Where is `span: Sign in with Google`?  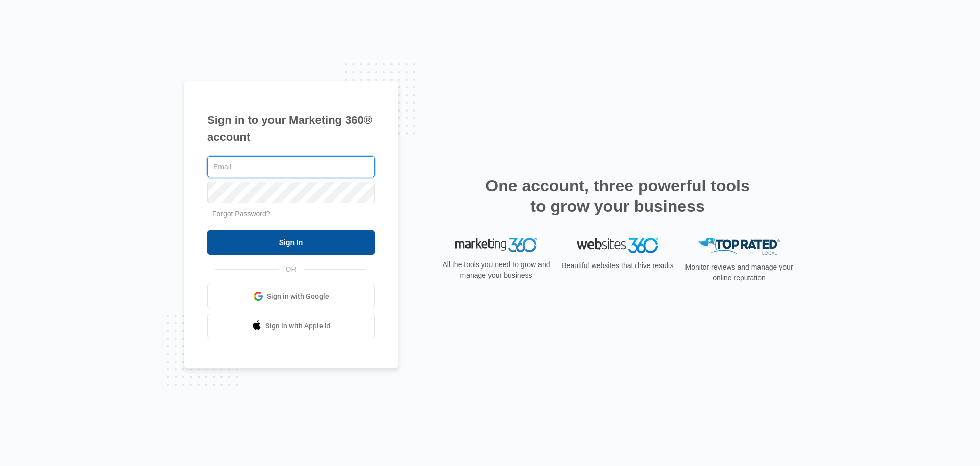 span: Sign in with Google is located at coordinates (298, 296).